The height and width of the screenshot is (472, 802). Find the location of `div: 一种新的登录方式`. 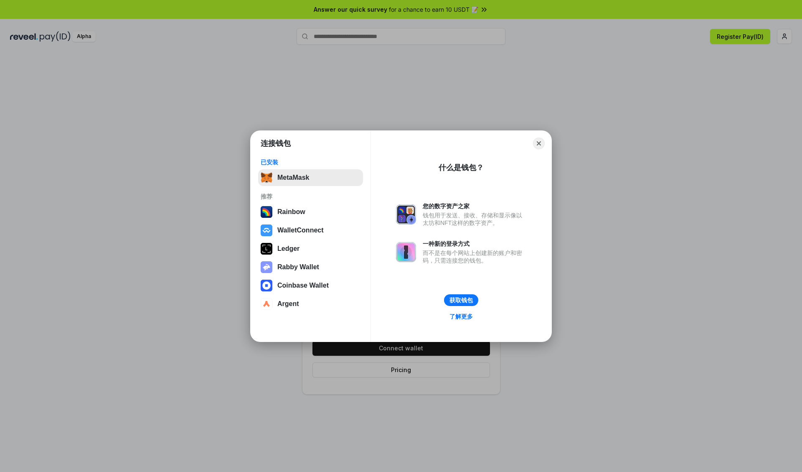

div: 一种新的登录方式 is located at coordinates (474, 243).